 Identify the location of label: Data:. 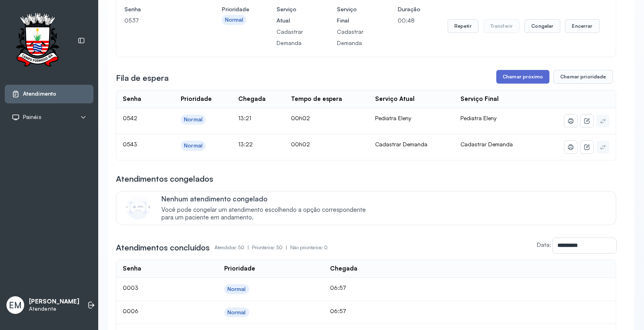
(544, 244).